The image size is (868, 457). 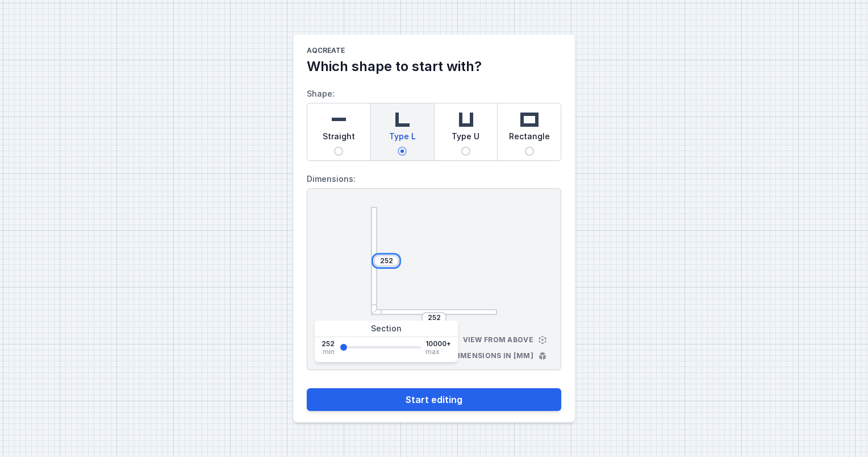 I want to click on img: l-shaped.svg, so click(x=402, y=120).